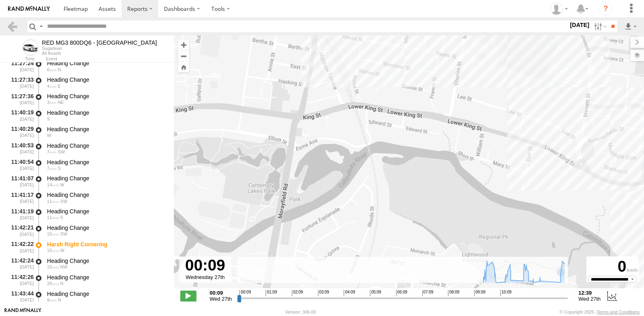 The height and width of the screenshot is (316, 644). I want to click on span: 05:09, so click(376, 293).